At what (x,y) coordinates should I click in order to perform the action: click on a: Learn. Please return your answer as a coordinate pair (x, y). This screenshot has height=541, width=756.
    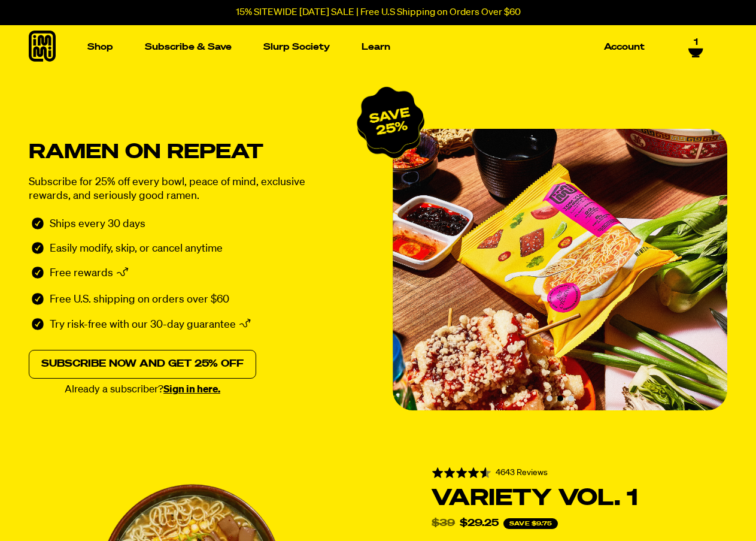
    Looking at the image, I should click on (376, 46).